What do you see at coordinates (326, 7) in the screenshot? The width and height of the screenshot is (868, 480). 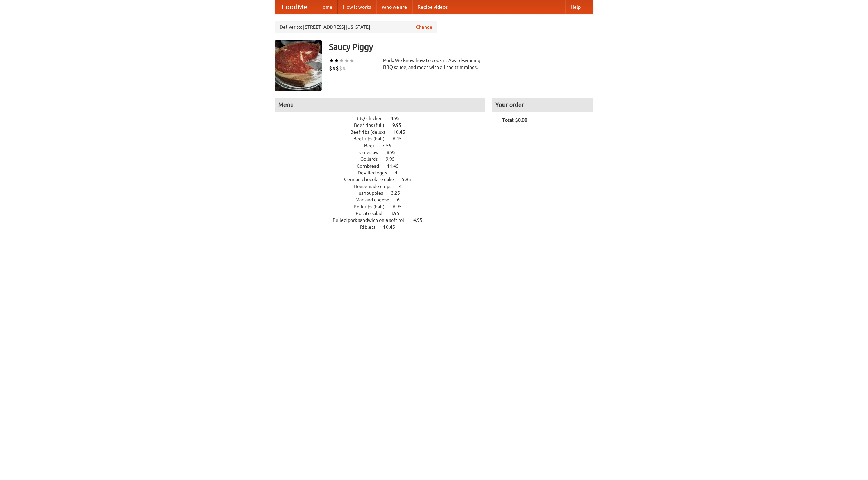 I see `a: Home` at bounding box center [326, 7].